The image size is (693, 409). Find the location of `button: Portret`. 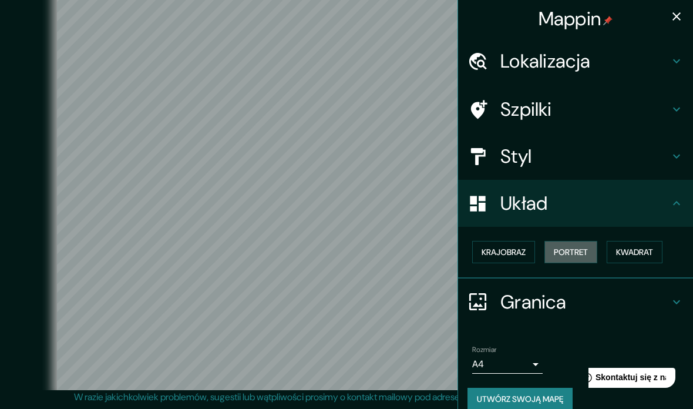

button: Portret is located at coordinates (571, 252).